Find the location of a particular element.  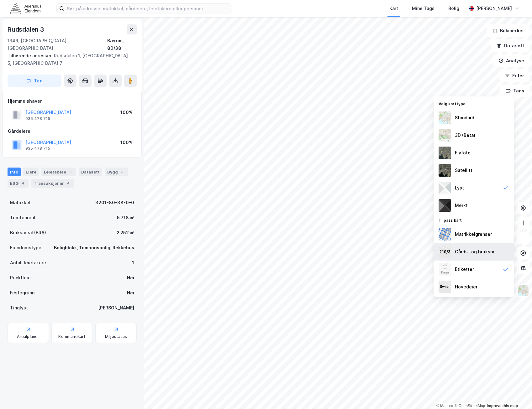

div: Datasett is located at coordinates (90, 172).